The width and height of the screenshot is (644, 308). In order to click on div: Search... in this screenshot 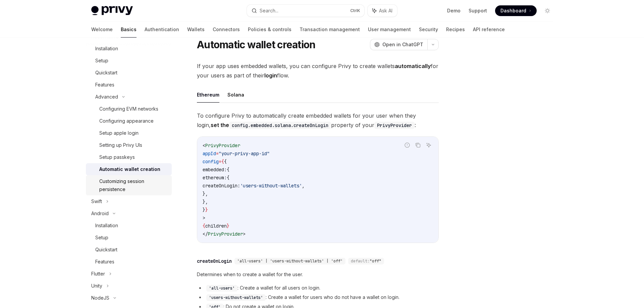, I will do `click(269, 11)`.